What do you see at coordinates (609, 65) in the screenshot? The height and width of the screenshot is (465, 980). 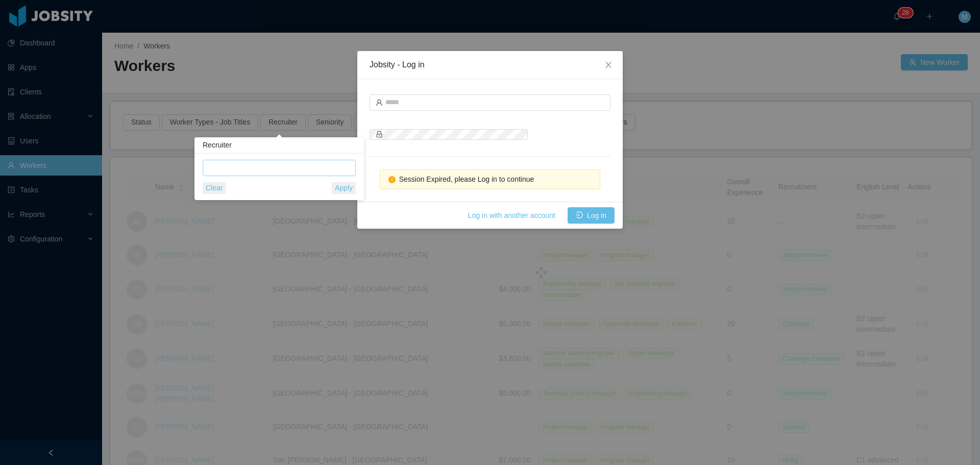 I see `button: Close` at bounding box center [609, 65].